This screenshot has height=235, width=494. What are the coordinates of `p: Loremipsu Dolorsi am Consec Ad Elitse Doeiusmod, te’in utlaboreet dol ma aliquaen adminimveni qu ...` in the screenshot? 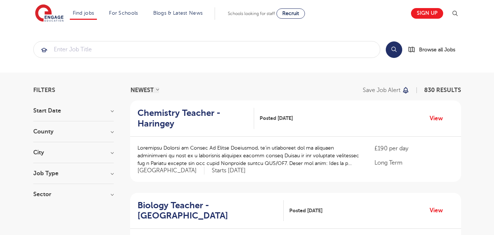 It's located at (249, 155).